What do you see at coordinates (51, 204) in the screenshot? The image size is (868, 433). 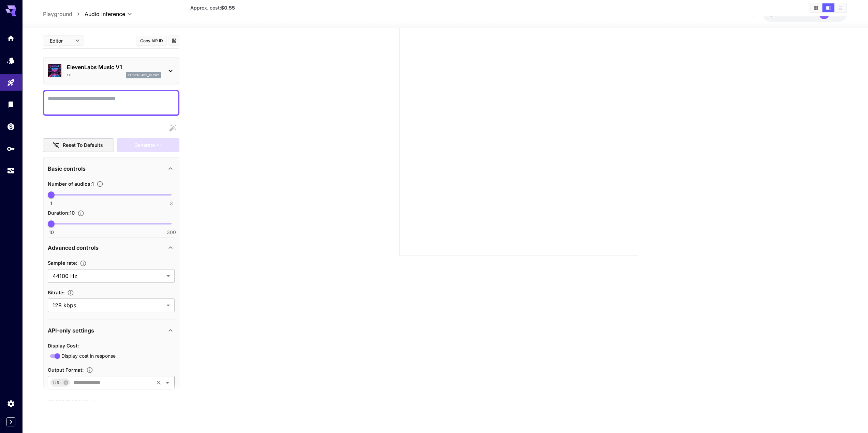 I see `span: 1` at bounding box center [51, 204].